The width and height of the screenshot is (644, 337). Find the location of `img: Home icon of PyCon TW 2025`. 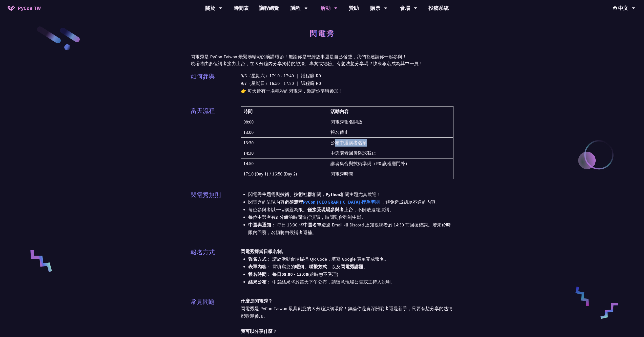

img: Home icon of PyCon TW 2025 is located at coordinates (11, 8).